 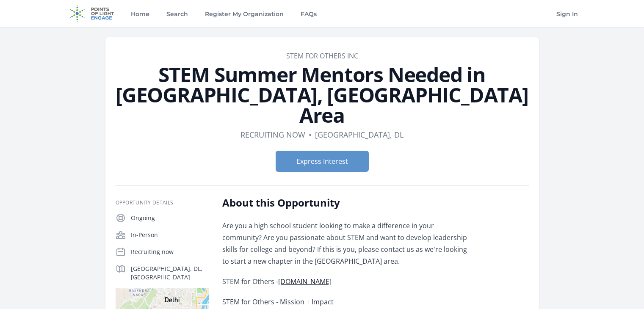 I want to click on p: In-Person, so click(x=170, y=235).